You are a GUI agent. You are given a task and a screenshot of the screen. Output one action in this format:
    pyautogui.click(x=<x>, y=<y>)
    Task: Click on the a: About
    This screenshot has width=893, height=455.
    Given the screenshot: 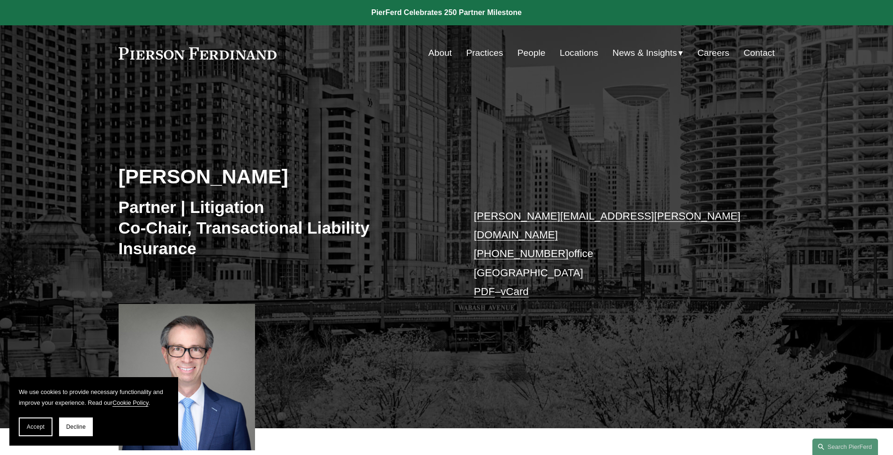 What is the action you would take?
    pyautogui.click(x=440, y=53)
    